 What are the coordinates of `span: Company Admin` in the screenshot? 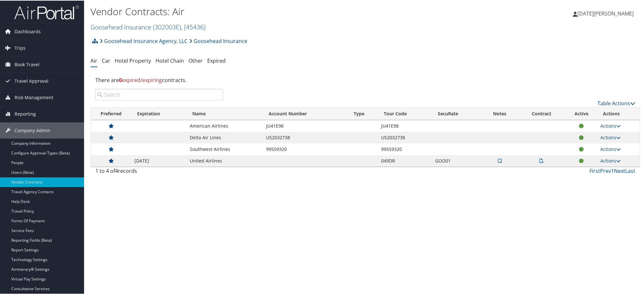 It's located at (32, 130).